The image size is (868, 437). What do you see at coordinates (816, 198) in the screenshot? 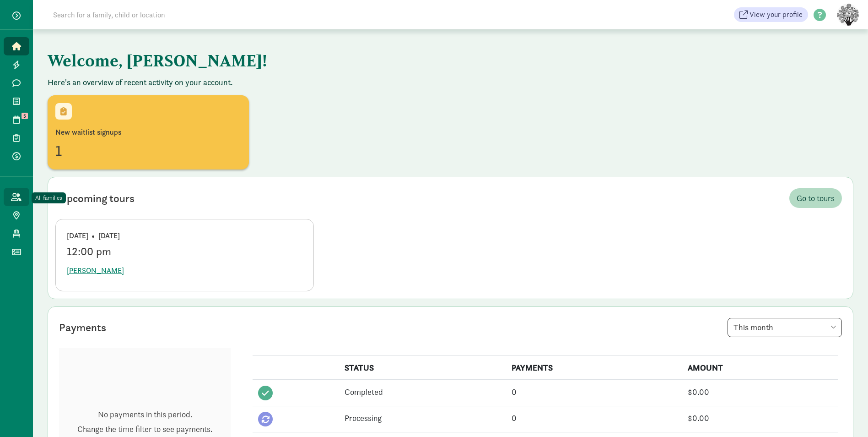
I see `a: Go to tours` at bounding box center [816, 198].